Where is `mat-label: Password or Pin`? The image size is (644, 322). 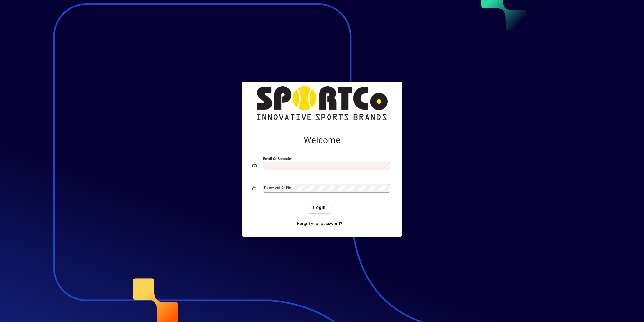
mat-label: Password or Pin is located at coordinates (277, 187).